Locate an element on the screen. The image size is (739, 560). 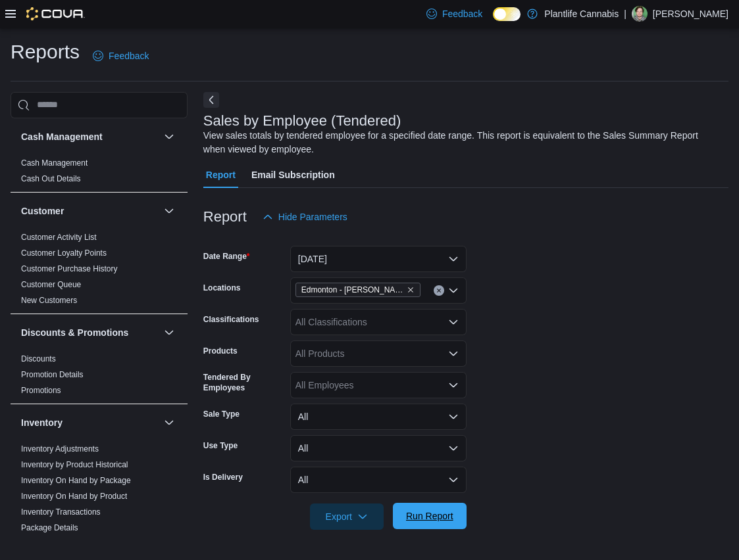
span: Promotions is located at coordinates (41, 390).